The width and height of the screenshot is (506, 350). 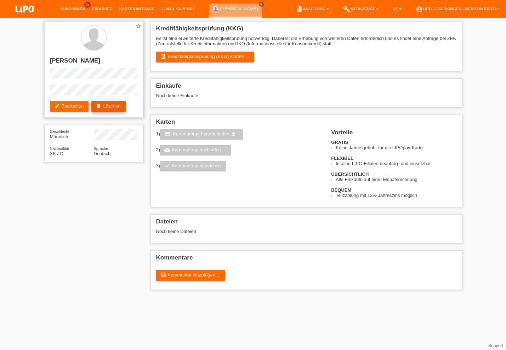 What do you see at coordinates (342, 158) in the screenshot?
I see `b: FLEXIBEL` at bounding box center [342, 158].